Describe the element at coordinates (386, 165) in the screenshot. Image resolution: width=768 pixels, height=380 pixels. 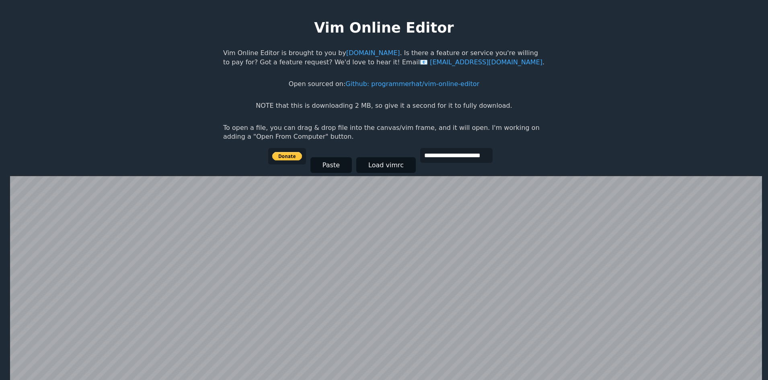
I see `button: Load vimrc` at that location.